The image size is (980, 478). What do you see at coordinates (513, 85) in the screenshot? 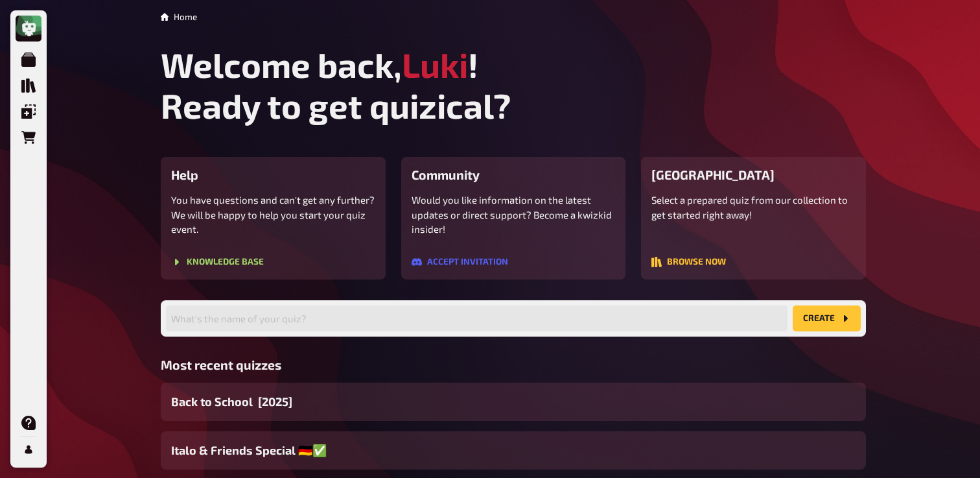
I see `h1: Welcome back, ! Ready to get quizical?` at bounding box center [513, 85].